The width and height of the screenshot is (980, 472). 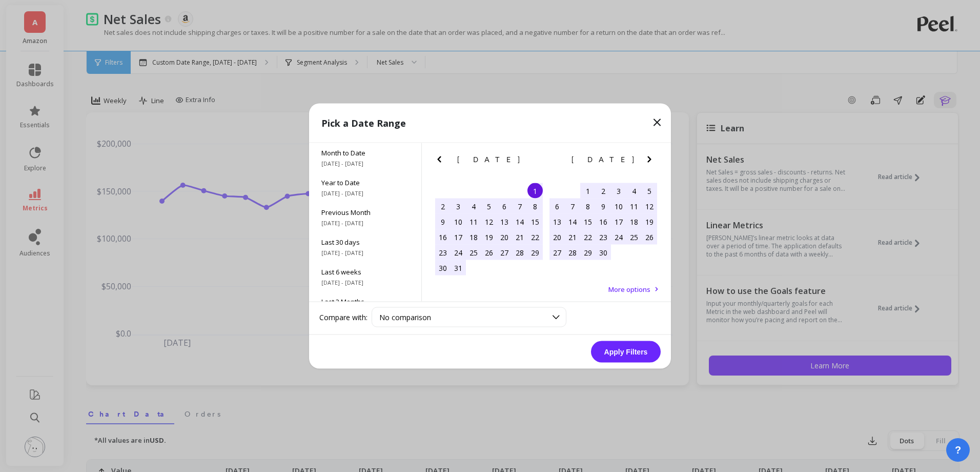 What do you see at coordinates (489, 237) in the screenshot?
I see `div: Choose Wednesday, March 19th, 2025` at bounding box center [489, 237].